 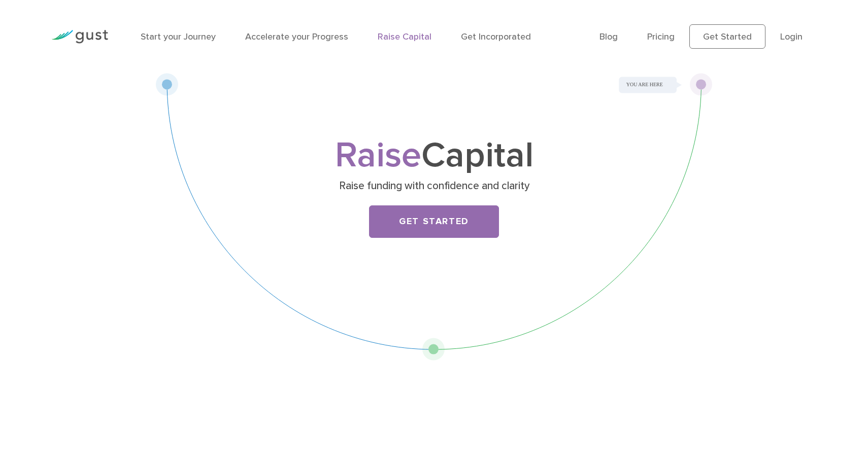 What do you see at coordinates (661, 36) in the screenshot?
I see `a: Pricing` at bounding box center [661, 36].